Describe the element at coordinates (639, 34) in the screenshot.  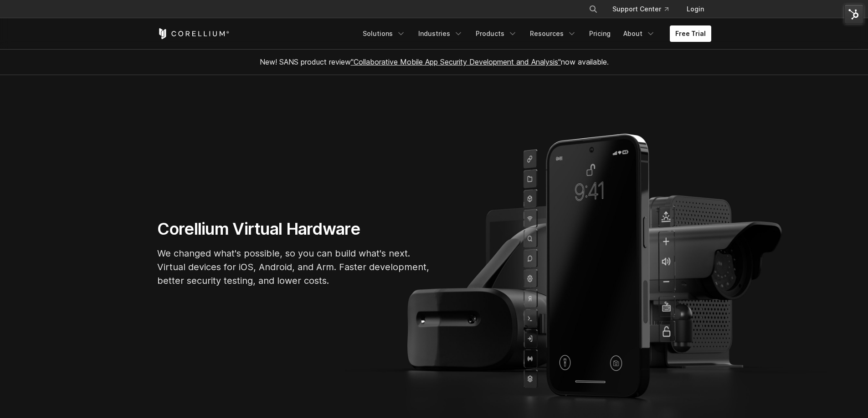
I see `a: About` at that location.